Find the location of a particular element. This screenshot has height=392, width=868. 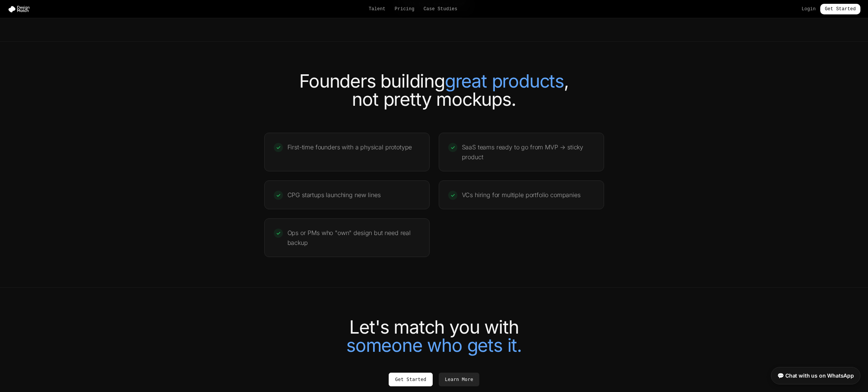

p: First-time founders with a physical prototype is located at coordinates (350, 147).